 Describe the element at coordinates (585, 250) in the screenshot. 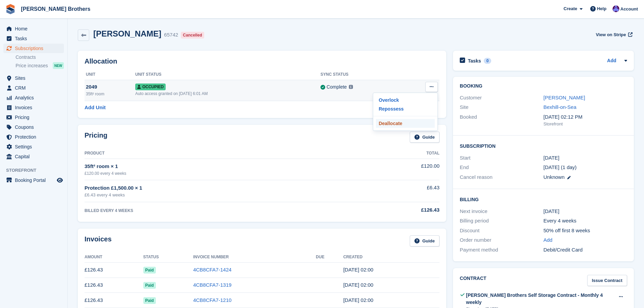

I see `div: Debit/Credit Card` at that location.